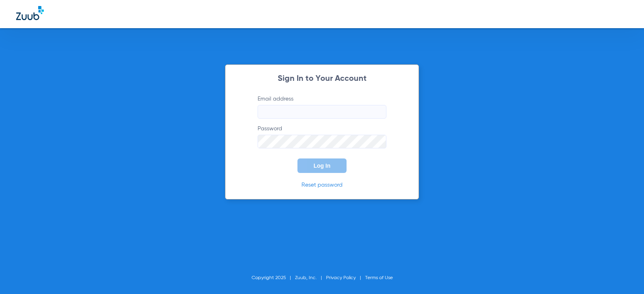  I want to click on a: Privacy Policy, so click(341, 278).